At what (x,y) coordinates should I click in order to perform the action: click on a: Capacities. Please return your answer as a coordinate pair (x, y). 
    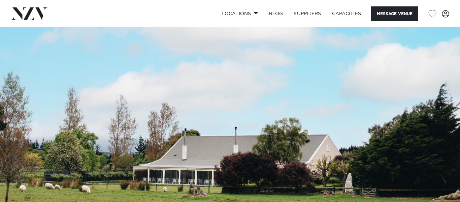
    Looking at the image, I should click on (346, 13).